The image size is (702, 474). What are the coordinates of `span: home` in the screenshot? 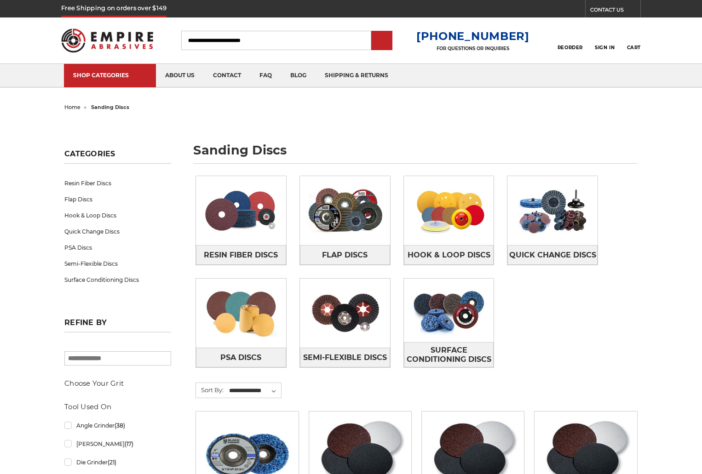 It's located at (72, 107).